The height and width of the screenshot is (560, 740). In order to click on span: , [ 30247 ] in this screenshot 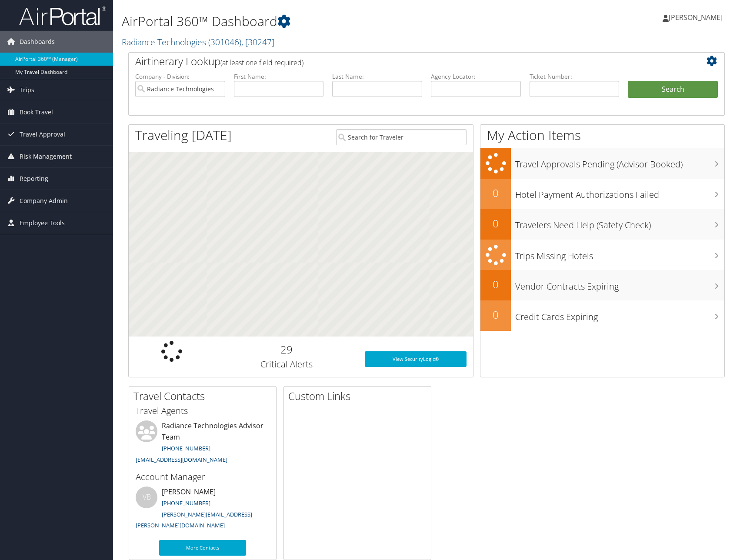, I will do `click(258, 42)`.